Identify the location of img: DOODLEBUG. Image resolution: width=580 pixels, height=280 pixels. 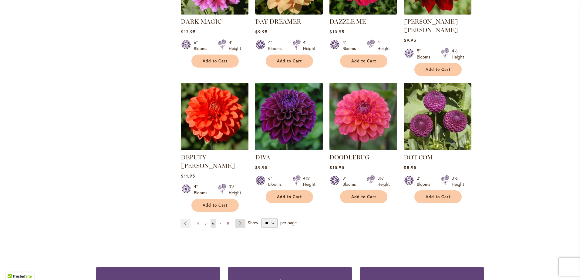
(363, 116).